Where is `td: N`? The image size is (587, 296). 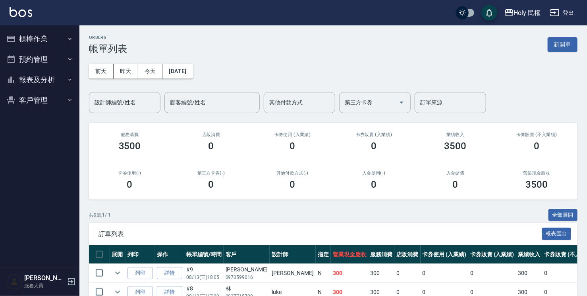
td: N is located at coordinates (323, 273).